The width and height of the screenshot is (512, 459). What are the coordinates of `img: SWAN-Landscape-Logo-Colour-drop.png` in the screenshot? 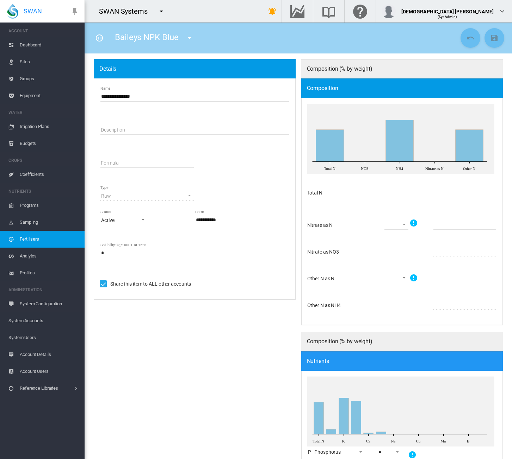 It's located at (13, 11).